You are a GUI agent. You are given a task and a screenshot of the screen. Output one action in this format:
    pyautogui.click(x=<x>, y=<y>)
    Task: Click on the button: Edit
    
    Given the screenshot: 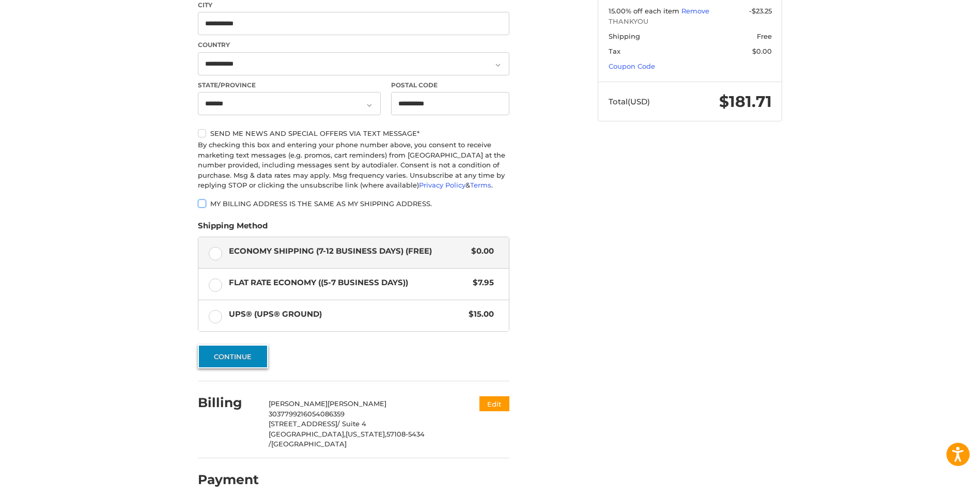 What is the action you would take?
    pyautogui.click(x=494, y=404)
    